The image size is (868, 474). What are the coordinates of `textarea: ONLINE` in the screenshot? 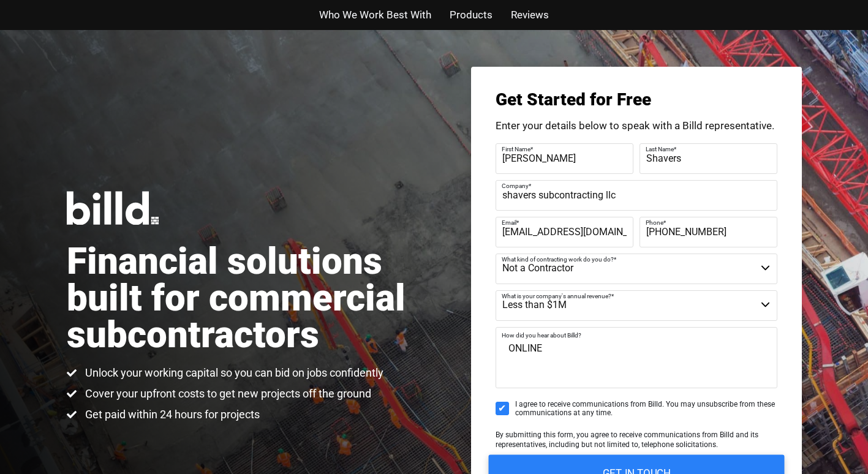 It's located at (636, 358).